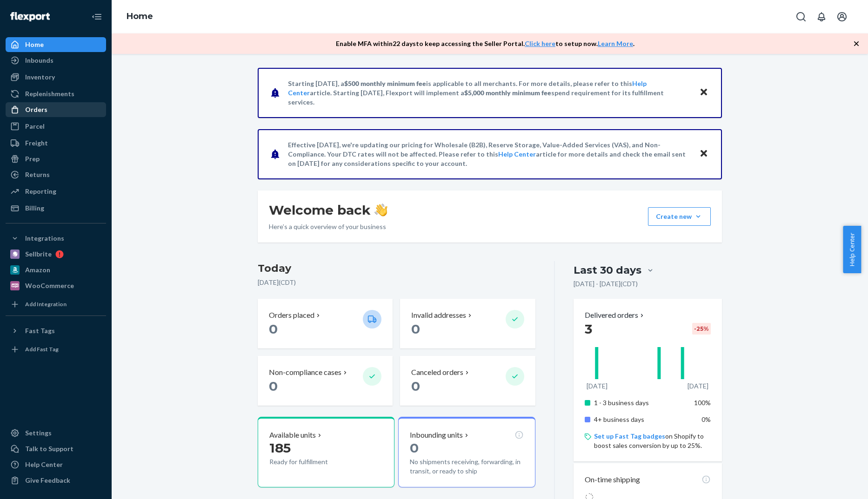 The height and width of the screenshot is (499, 868). Describe the element at coordinates (39, 61) in the screenshot. I see `div: Inbounds` at that location.